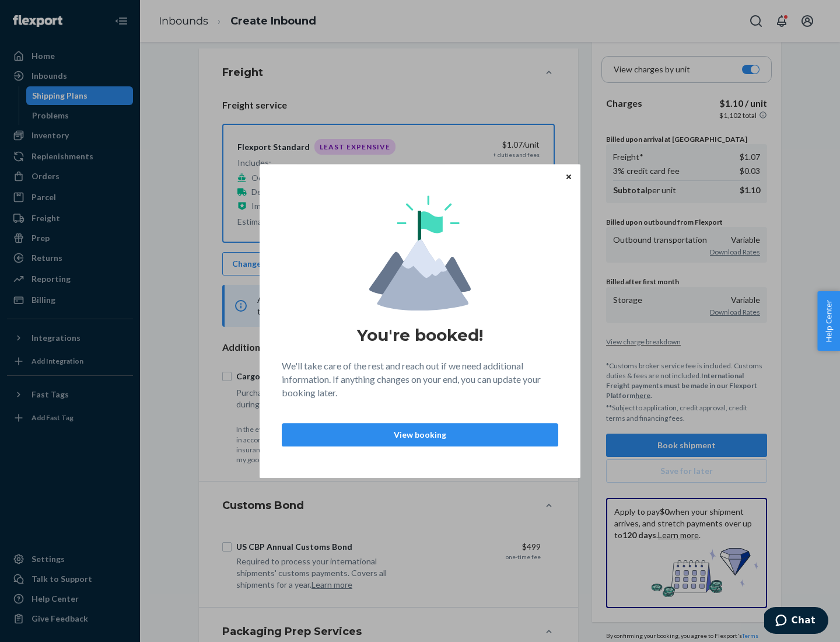 The width and height of the screenshot is (840, 642). I want to click on span: Chat, so click(39, 13).